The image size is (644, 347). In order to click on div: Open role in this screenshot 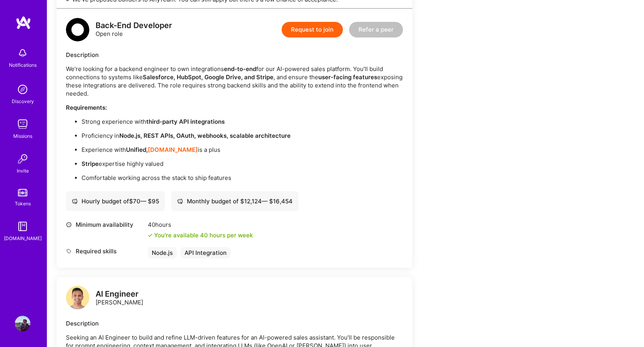, I will do `click(134, 29)`.